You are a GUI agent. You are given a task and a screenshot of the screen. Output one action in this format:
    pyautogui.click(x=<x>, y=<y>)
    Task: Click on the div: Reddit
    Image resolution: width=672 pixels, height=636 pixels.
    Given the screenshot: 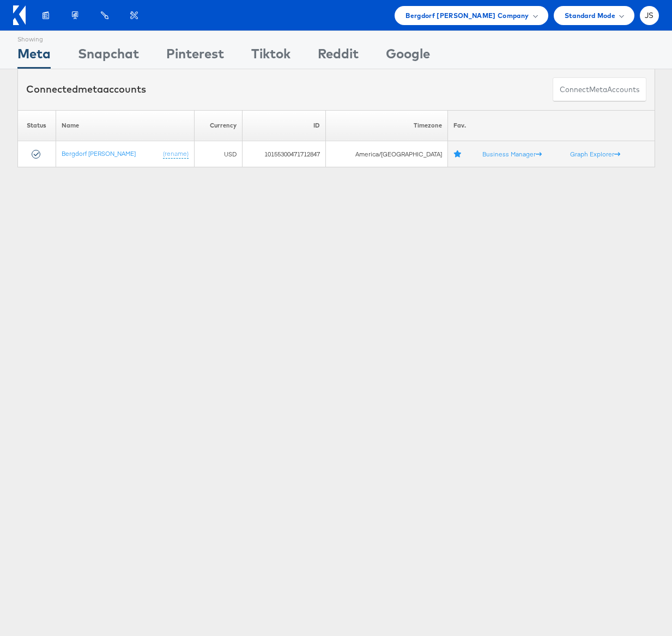 What is the action you would take?
    pyautogui.click(x=338, y=56)
    